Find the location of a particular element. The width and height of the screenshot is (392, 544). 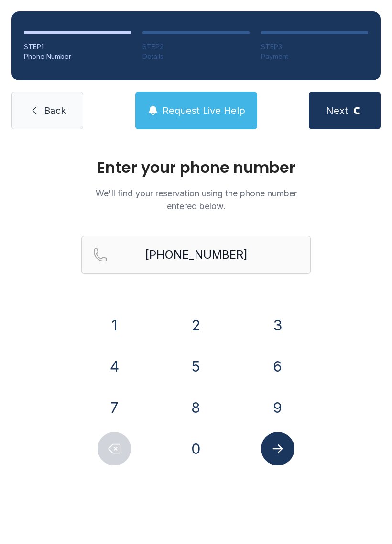

div: STEP 3 is located at coordinates (315, 47).